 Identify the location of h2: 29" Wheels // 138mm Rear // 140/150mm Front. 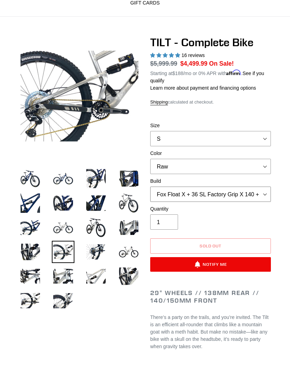
(210, 296).